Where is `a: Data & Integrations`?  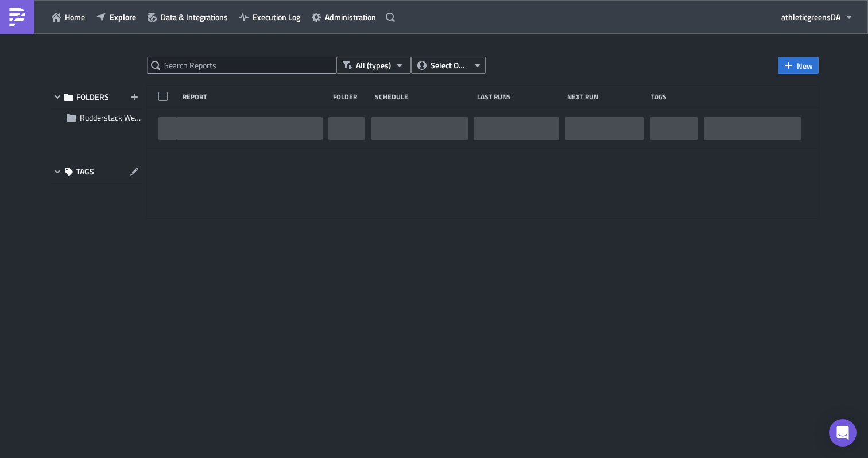
a: Data & Integrations is located at coordinates (188, 17).